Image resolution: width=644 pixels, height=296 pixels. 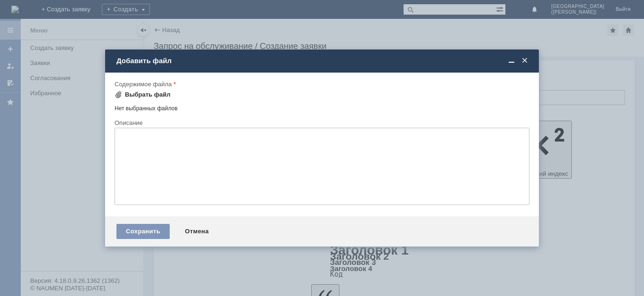 What do you see at coordinates (321, 84) in the screenshot?
I see `div: Содержимое файла` at bounding box center [321, 84].